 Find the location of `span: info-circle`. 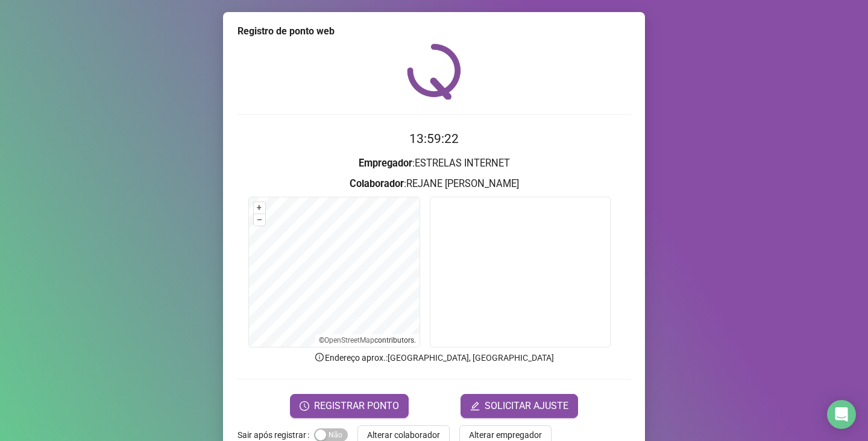

span: info-circle is located at coordinates (319, 357).